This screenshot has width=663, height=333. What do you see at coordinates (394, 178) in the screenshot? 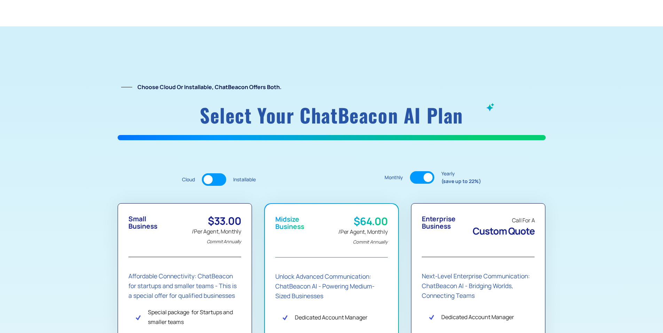
I see `div: Monthly` at bounding box center [394, 178].